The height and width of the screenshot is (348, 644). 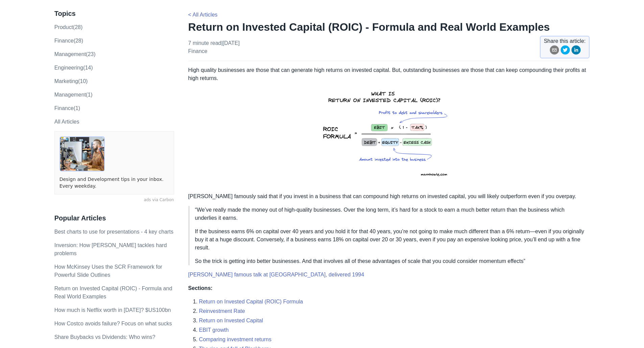 What do you see at coordinates (565, 41) in the screenshot?
I see `span: Share this article:` at bounding box center [565, 41].